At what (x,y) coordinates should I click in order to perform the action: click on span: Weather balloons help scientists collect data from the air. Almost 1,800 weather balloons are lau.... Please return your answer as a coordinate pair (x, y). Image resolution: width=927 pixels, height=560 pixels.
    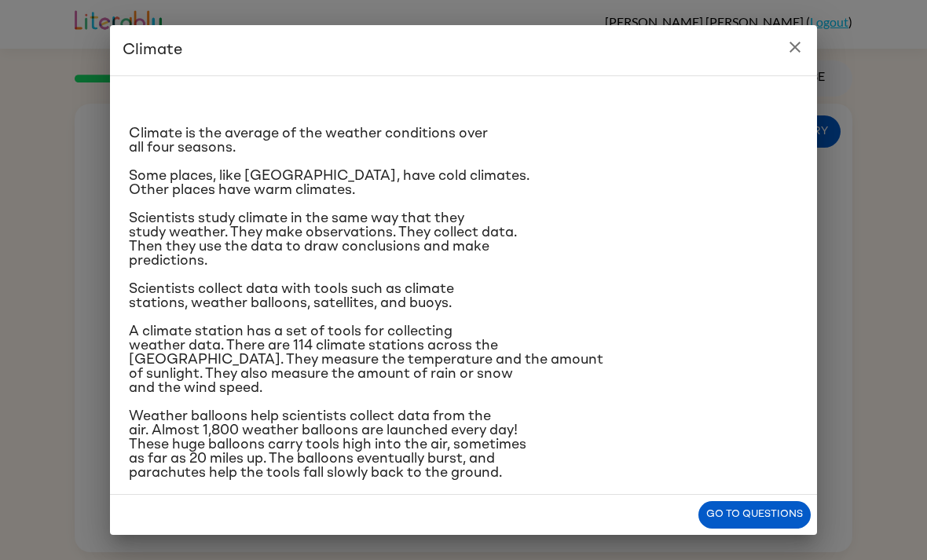
    Looking at the image, I should click on (328, 444).